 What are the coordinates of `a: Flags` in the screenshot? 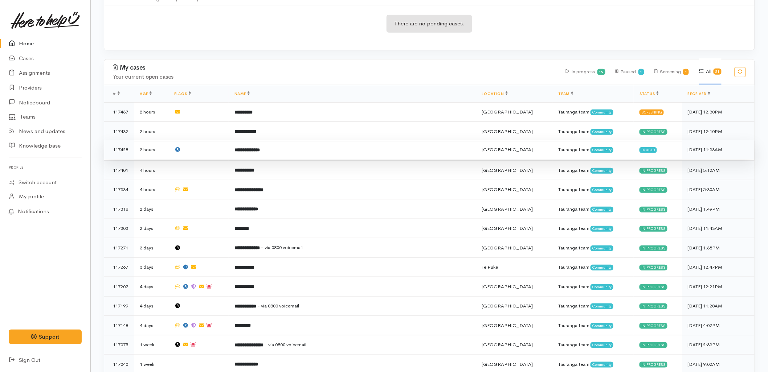 It's located at (183, 94).